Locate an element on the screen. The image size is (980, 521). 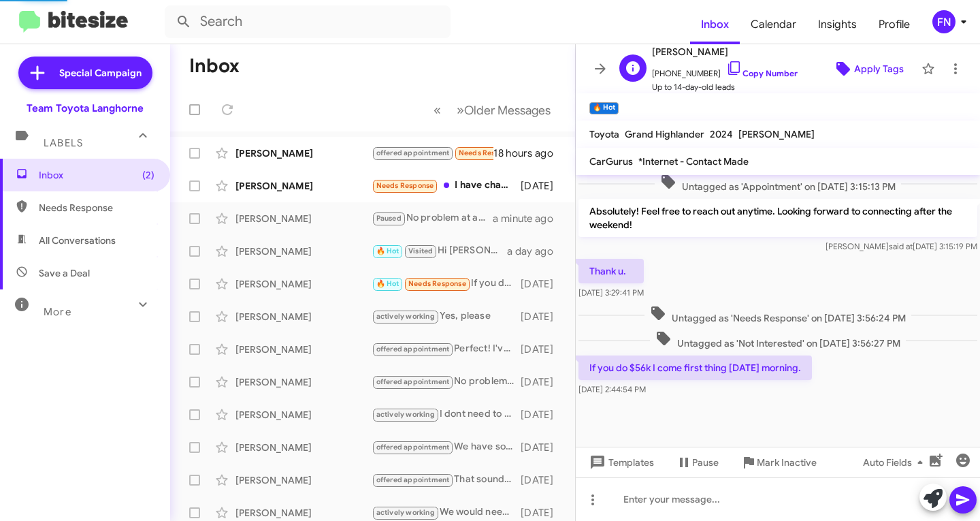
span: Grand Highlander is located at coordinates (664, 134).